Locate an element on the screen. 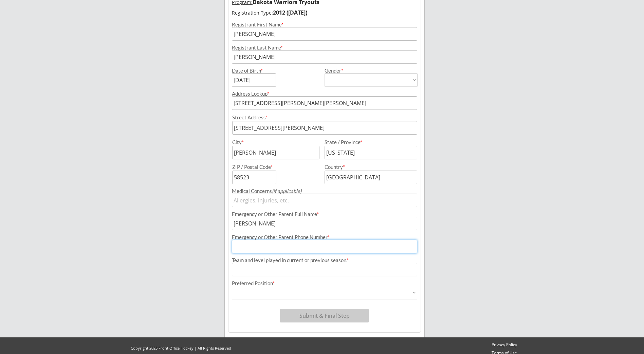 Image resolution: width=644 pixels, height=354 pixels. div: Privacy Policy is located at coordinates (505, 345).